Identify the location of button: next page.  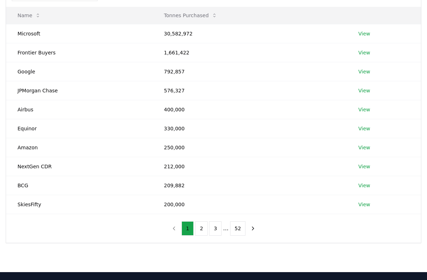
(253, 228).